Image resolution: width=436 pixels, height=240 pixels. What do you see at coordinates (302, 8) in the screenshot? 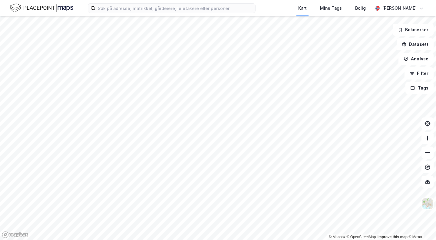
I see `div: Kart` at bounding box center [302, 8].